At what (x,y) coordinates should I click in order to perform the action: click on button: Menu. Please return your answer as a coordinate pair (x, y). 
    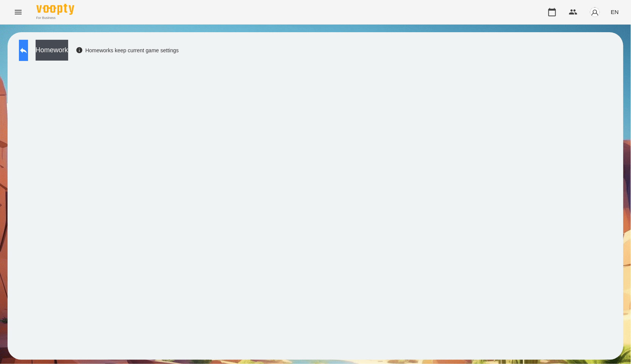
    Looking at the image, I should click on (18, 12).